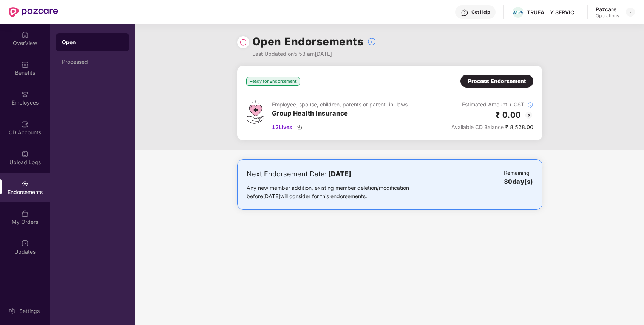  I want to click on h3: 30 day(s), so click(518, 182).